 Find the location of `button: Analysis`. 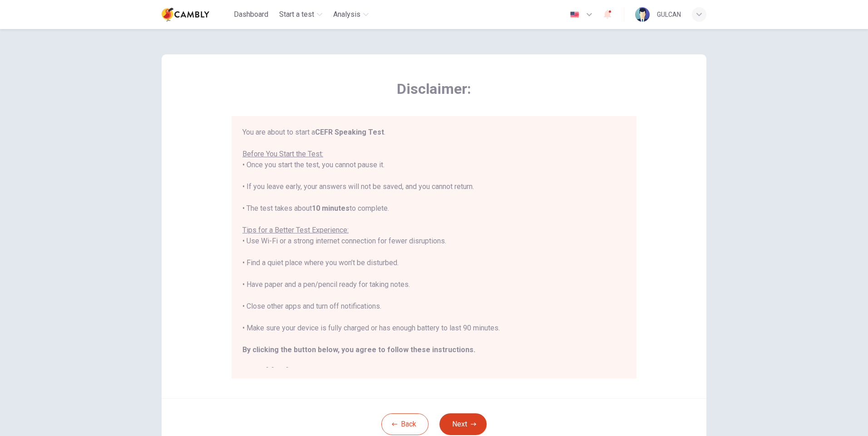

button: Analysis is located at coordinates (351, 14).